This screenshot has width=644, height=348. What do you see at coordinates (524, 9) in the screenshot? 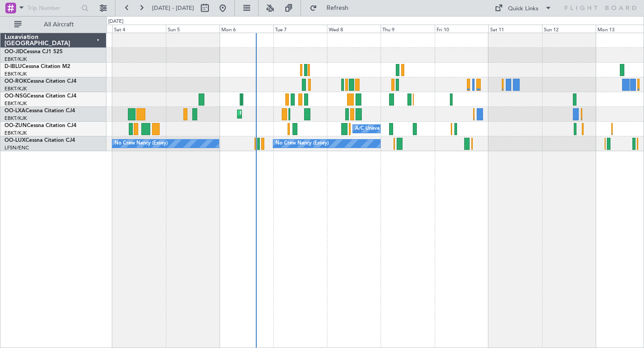
I see `div: Quick Links` at bounding box center [524, 9].